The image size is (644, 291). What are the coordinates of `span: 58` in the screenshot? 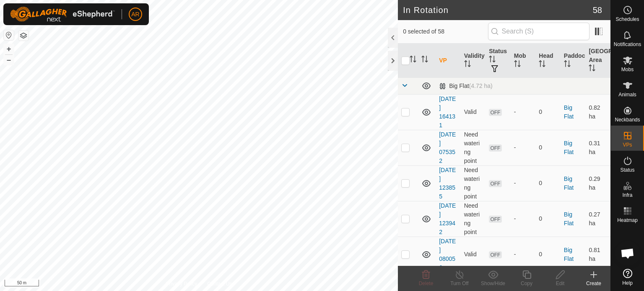 It's located at (598, 10).